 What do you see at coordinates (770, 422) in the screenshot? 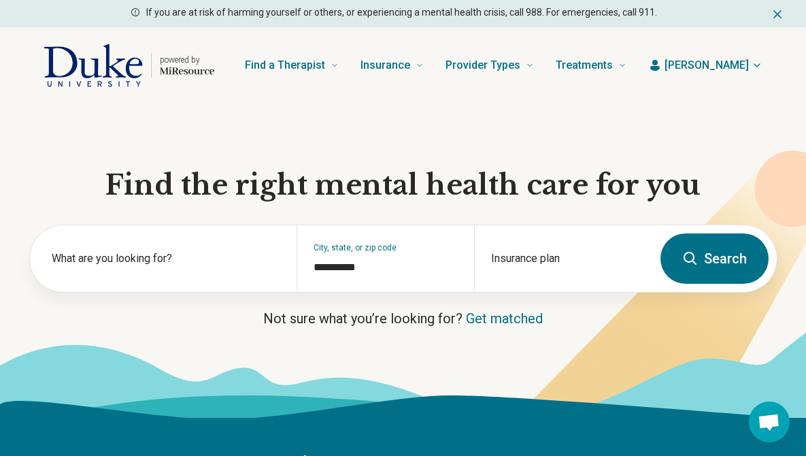
I see `div: Open chat` at bounding box center [770, 422].